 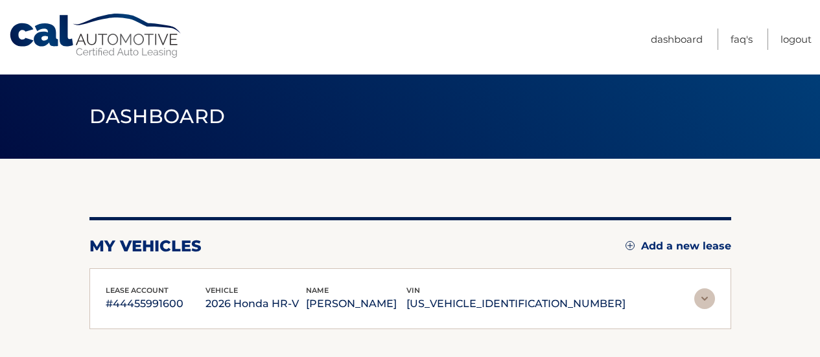 What do you see at coordinates (413, 290) in the screenshot?
I see `span: vin` at bounding box center [413, 290].